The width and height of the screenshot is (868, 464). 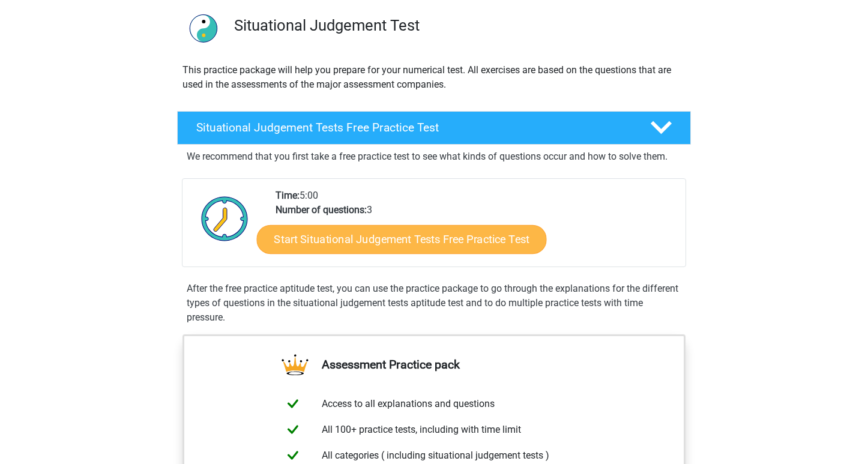 What do you see at coordinates (476, 227) in the screenshot?
I see `div: 5:00 3` at bounding box center [476, 227].